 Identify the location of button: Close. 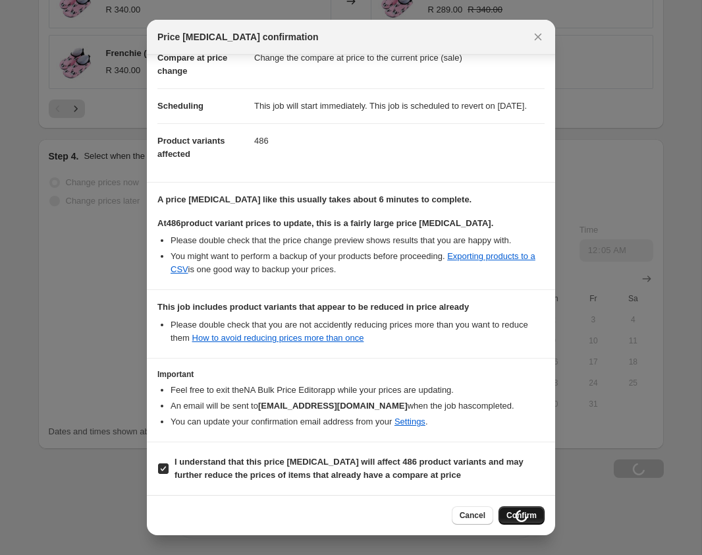
(538, 37).